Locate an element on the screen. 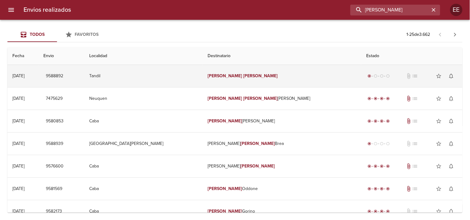  span: Pagina siguiente is located at coordinates (455, 35).